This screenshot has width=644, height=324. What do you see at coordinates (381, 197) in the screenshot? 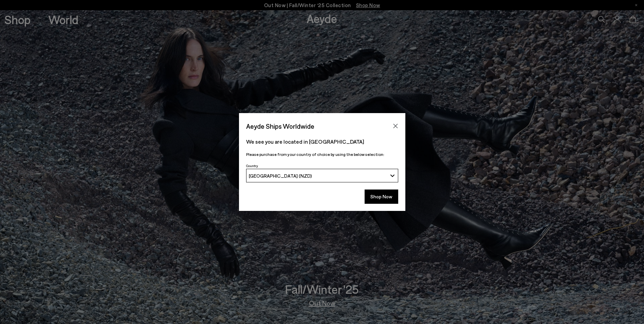
I see `button: Shop Now` at bounding box center [381, 197].